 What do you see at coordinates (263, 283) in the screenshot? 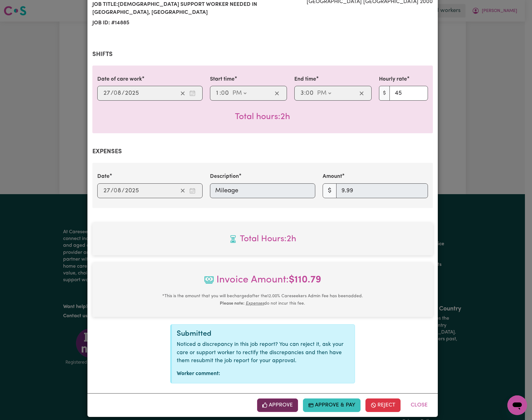
I see `span: Invoice Amount:` at bounding box center [263, 283].